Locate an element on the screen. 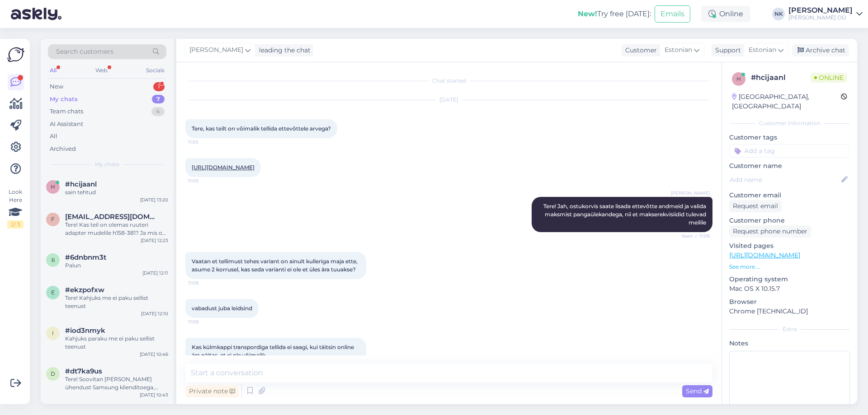 The image size is (868, 415). span: Search customers is located at coordinates (84, 51).